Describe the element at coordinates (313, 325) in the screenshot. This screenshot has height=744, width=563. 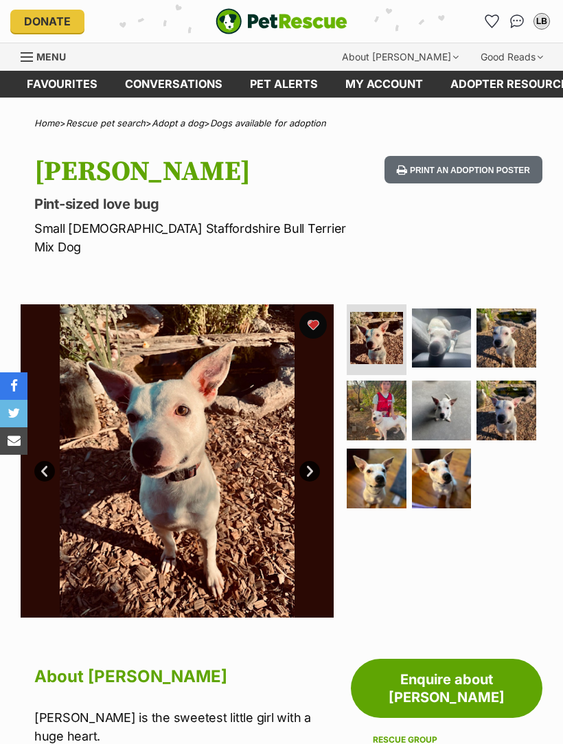
I see `button: favourite` at that location.